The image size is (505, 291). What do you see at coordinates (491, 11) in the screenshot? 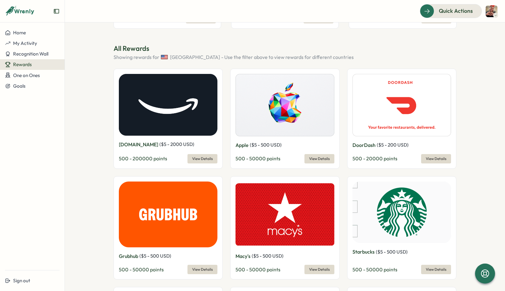
I see `button: Cyndyl Harrison` at bounding box center [491, 11].